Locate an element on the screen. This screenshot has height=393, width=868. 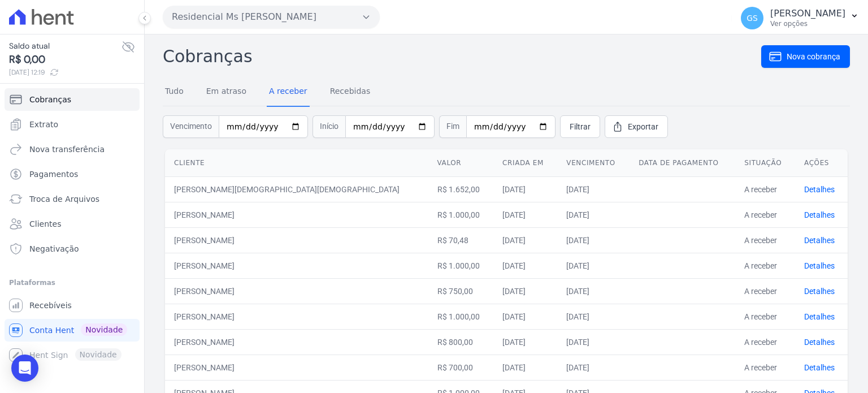
span: Negativação is located at coordinates (54, 249).